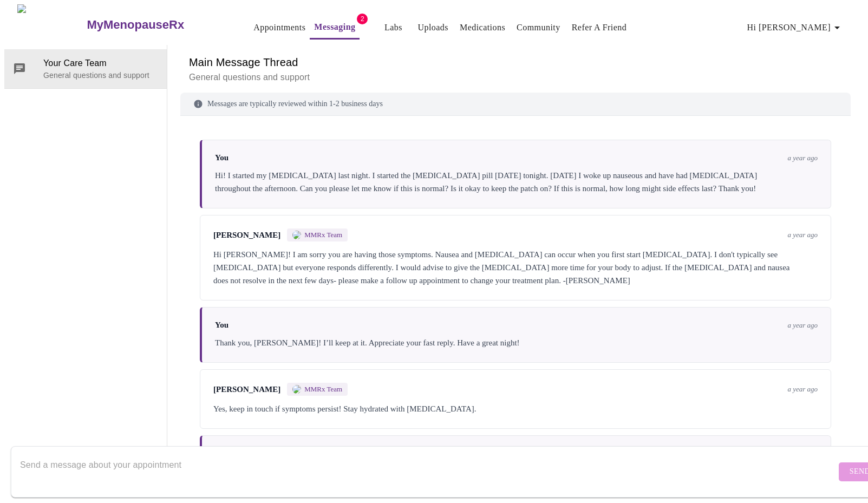 The width and height of the screenshot is (868, 503). I want to click on button: Appointments, so click(280, 27).